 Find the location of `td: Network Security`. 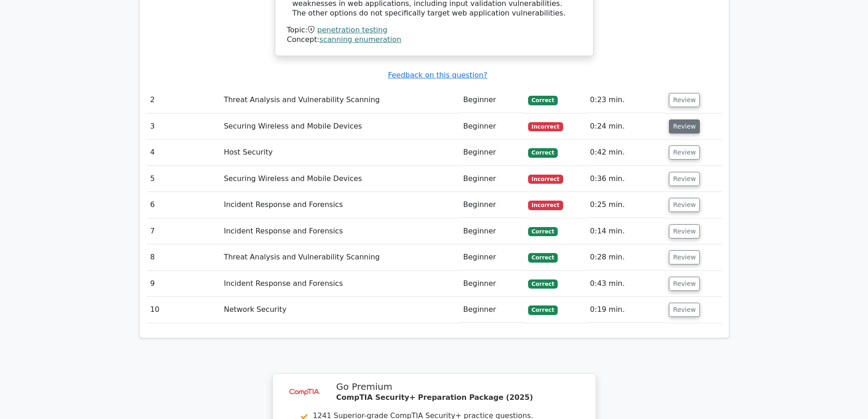

td: Network Security is located at coordinates (340, 310).